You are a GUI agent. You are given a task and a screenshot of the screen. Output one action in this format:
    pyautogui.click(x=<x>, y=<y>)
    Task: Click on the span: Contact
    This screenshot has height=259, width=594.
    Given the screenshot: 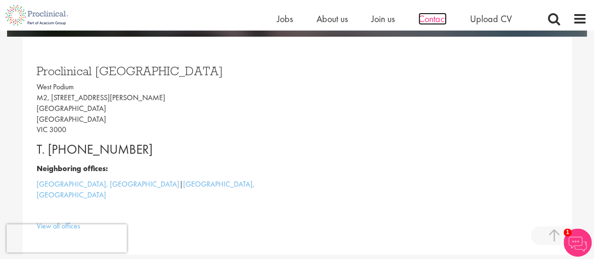 What is the action you would take?
    pyautogui.click(x=433, y=19)
    